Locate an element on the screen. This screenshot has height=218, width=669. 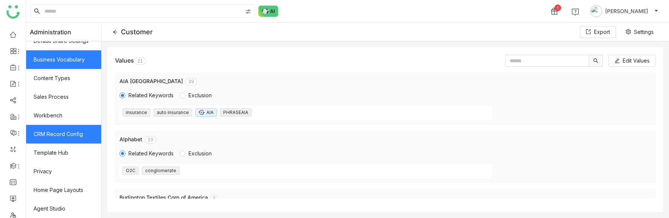
img: logo is located at coordinates (13, 12).